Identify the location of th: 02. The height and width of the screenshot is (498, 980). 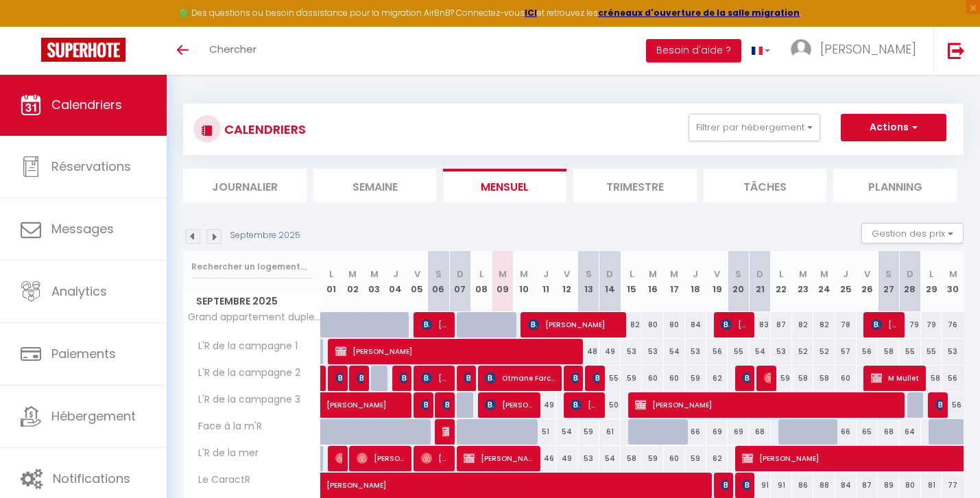
(353, 281).